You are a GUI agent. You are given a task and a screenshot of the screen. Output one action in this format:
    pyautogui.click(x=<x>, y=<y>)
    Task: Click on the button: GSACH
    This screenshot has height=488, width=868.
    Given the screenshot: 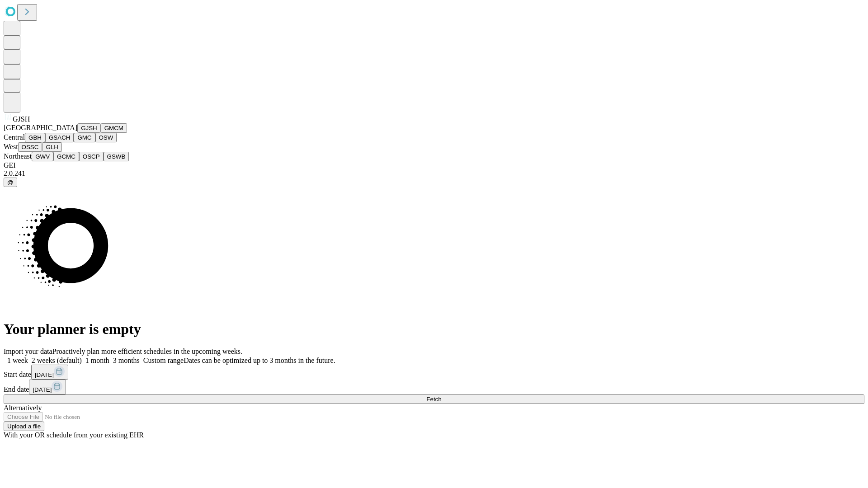 What is the action you would take?
    pyautogui.click(x=59, y=138)
    